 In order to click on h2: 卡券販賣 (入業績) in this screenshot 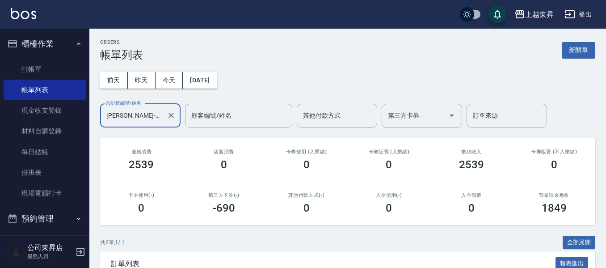, I will do `click(389, 151)`.